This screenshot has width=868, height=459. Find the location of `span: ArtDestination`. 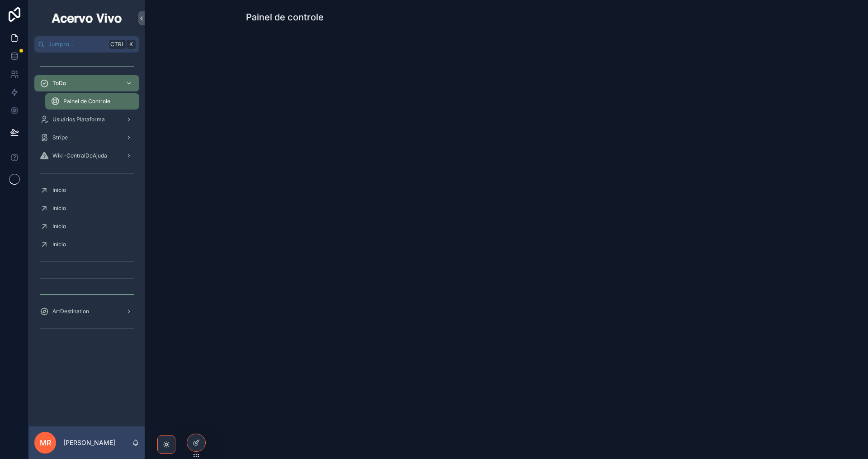

span: ArtDestination is located at coordinates (71, 312).